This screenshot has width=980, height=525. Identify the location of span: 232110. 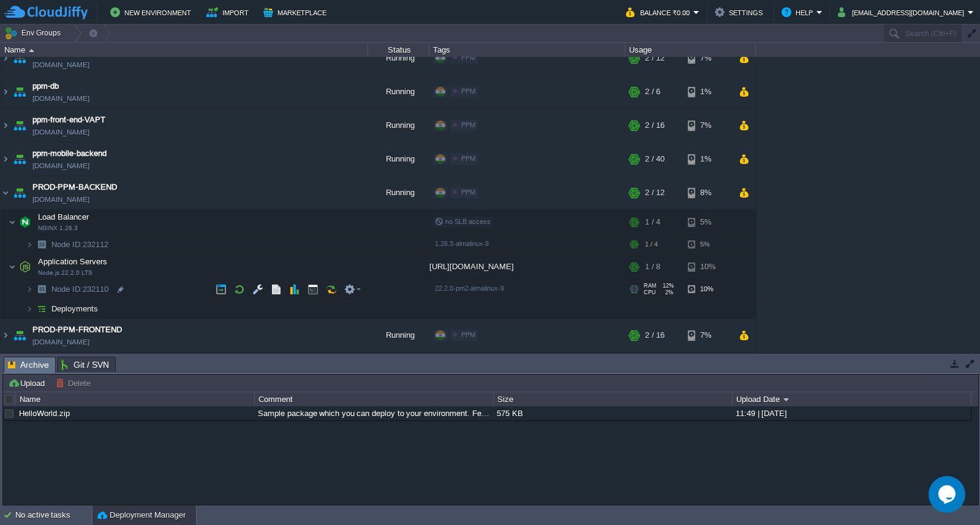
(81, 289).